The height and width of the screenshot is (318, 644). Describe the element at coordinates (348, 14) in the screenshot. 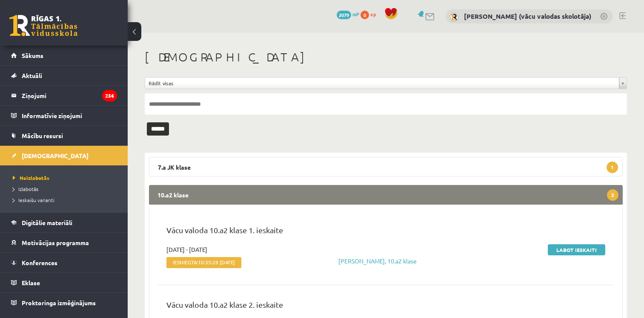

I see `a: 2079 mP` at that location.